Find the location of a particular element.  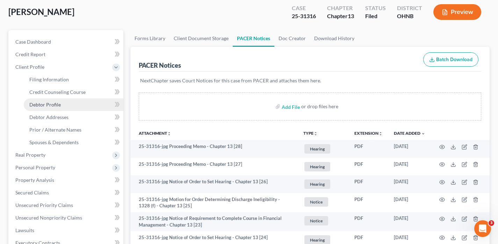

button: Preview is located at coordinates (457, 12).